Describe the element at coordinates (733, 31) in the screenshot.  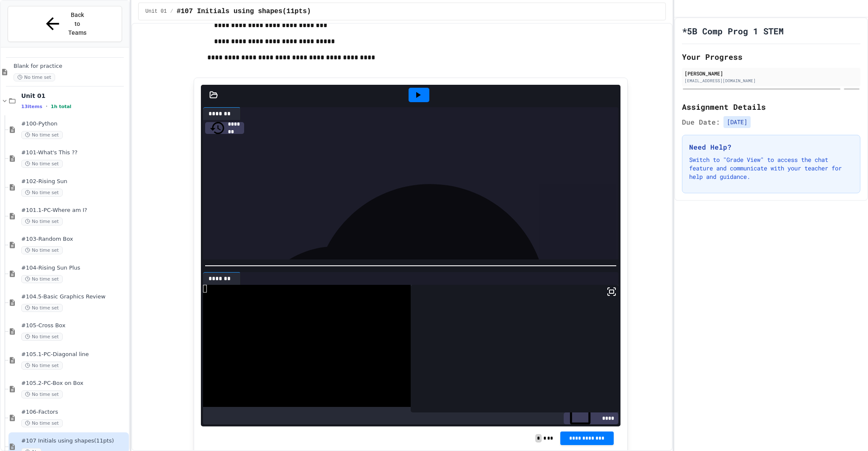
I see `h1: *5B Comp Prog 1 STEM` at that location.